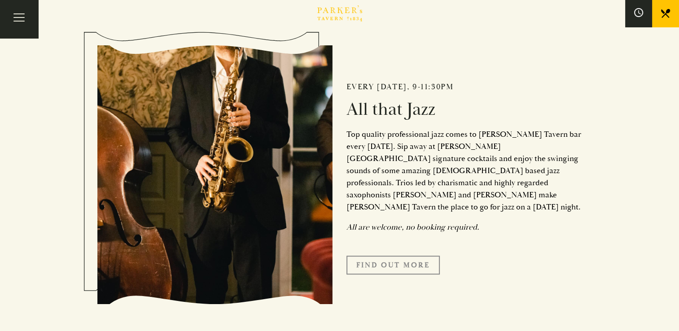  Describe the element at coordinates (464, 109) in the screenshot. I see `h2: All that Jazz` at that location.